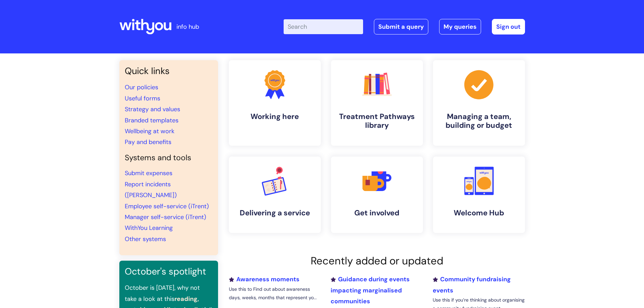 This screenshot has width=644, height=308. What do you see at coordinates (323, 26) in the screenshot?
I see `input: Search` at bounding box center [323, 26].